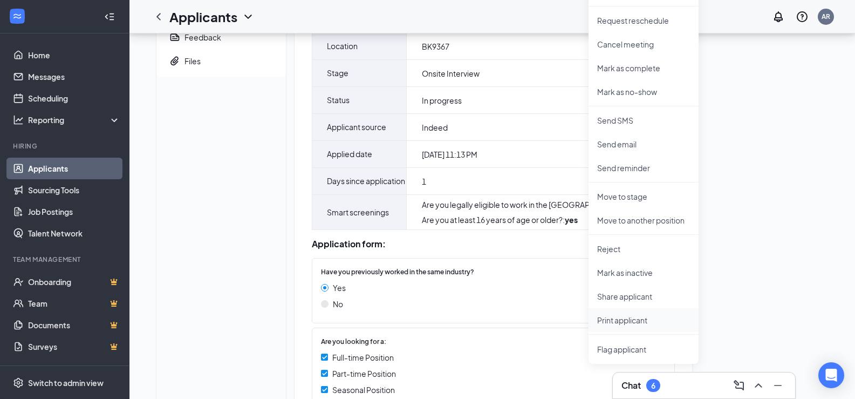 Image resolution: width=855 pixels, height=399 pixels. What do you see at coordinates (831, 375) in the screenshot?
I see `div: Open Intercom Messenger` at bounding box center [831, 375].